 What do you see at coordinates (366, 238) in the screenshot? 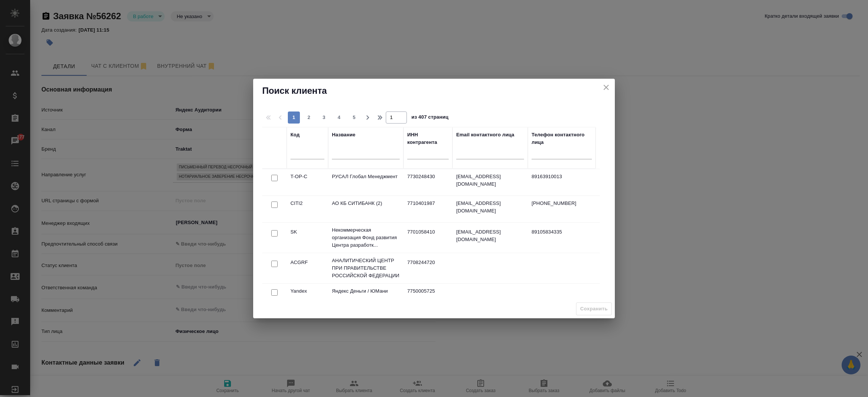
I see `p: Некоммерческая организация Фонд развития Центра разработк...` at bounding box center [366, 238].